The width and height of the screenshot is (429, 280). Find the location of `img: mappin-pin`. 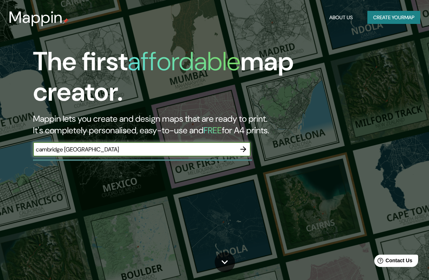

img: mappin-pin is located at coordinates (66, 21).